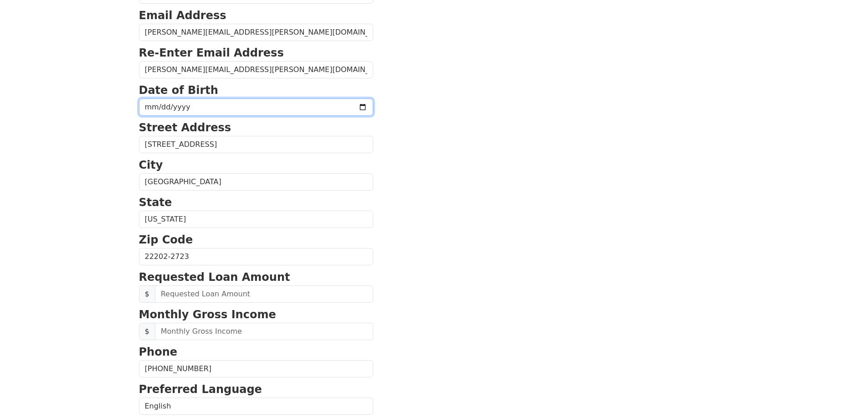  I want to click on input: Email Address, so click(256, 32).